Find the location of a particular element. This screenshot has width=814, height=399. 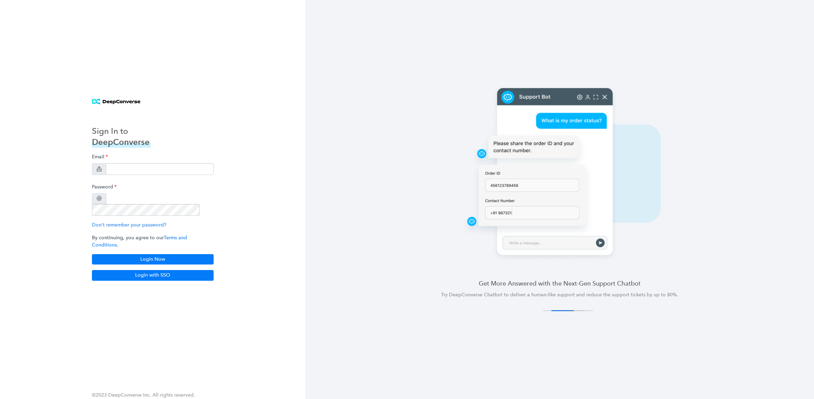

a: Don't remember your password? is located at coordinates (129, 225).